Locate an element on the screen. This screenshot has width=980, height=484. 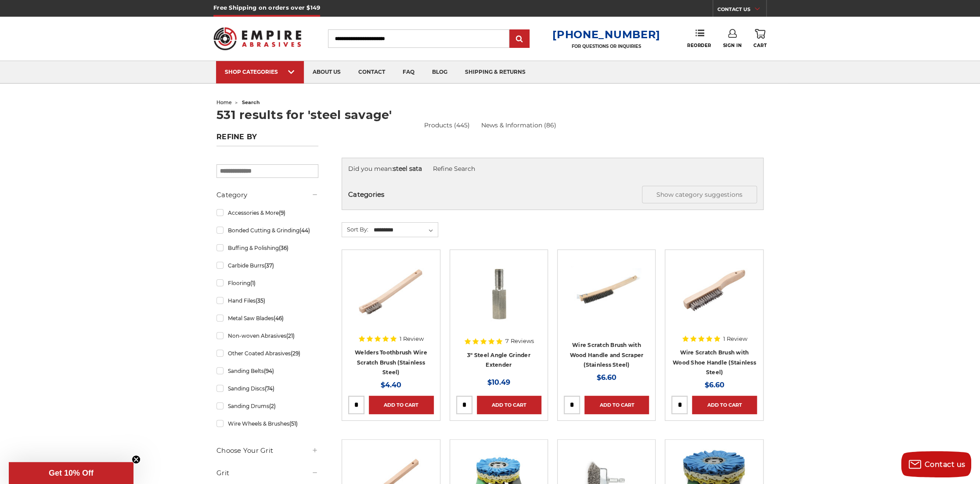
a: Metal Saw Blades is located at coordinates (267, 318).